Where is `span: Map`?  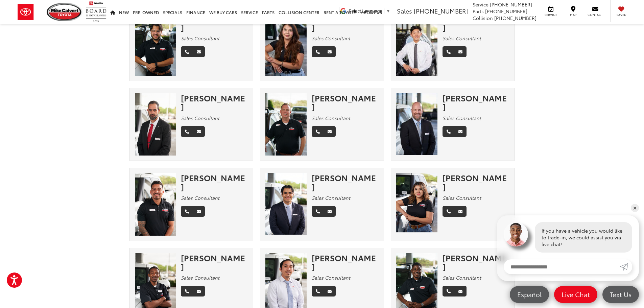
span: Map is located at coordinates (573, 14).